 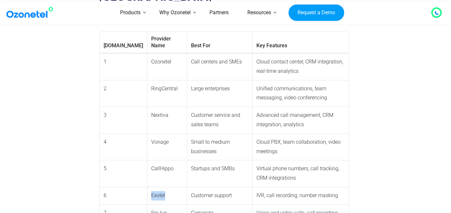 I want to click on td: 1, so click(x=123, y=66).